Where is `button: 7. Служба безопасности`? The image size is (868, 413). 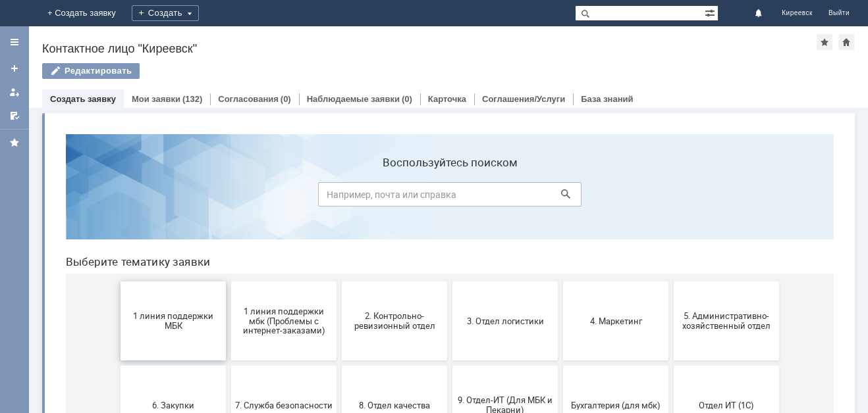
button: 7. Служба безопасности is located at coordinates (229, 281).